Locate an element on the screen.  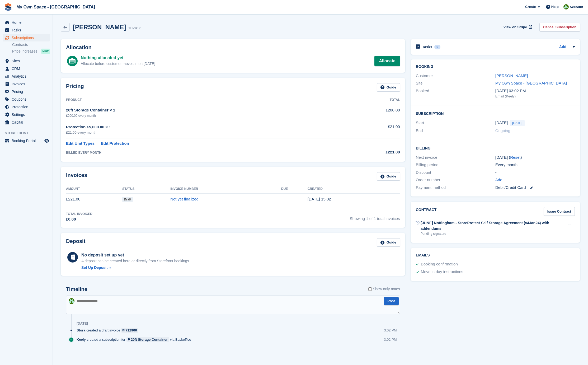
h2: Allocation is located at coordinates (233, 47).